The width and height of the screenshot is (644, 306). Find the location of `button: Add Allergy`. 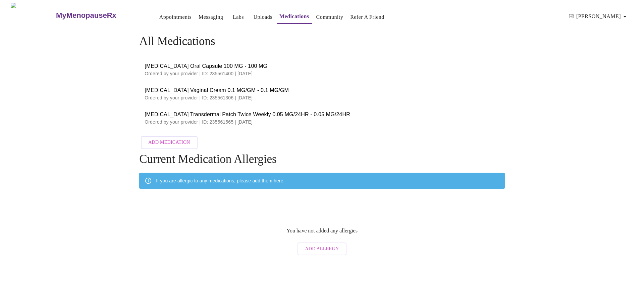

button: Add Allergy is located at coordinates (322, 249).